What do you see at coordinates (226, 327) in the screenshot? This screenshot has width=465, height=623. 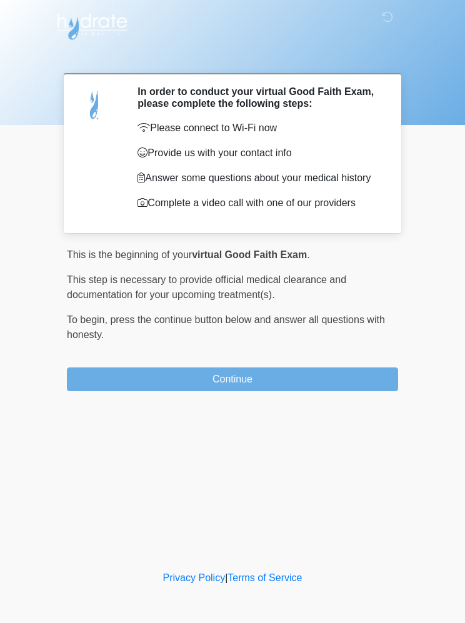 I see `span: press the continue button below and answer all questions with honesty.` at bounding box center [226, 327].